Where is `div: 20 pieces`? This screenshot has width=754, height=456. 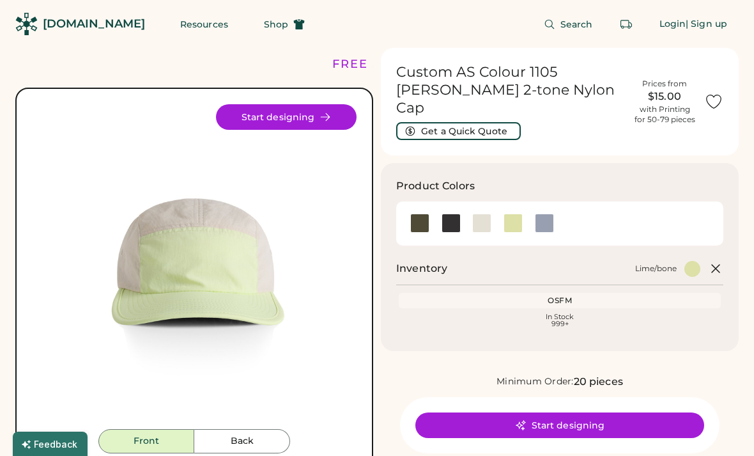
div: 20 pieces is located at coordinates (598, 382).